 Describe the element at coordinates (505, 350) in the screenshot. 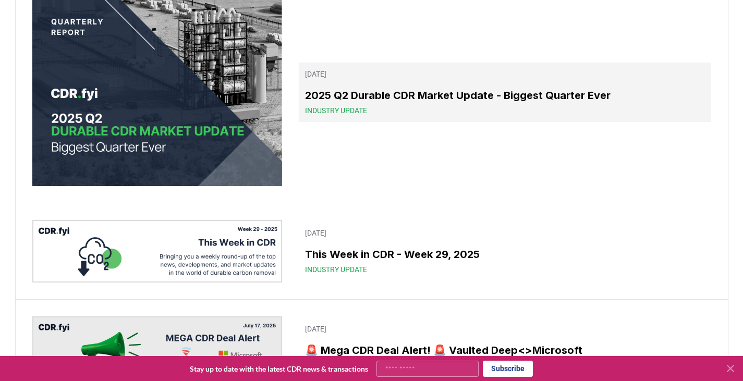

I see `h3: 🚨 Mega CDR Deal Alert! 🚨 Vaulted Deep<>Microsoft` at that location.